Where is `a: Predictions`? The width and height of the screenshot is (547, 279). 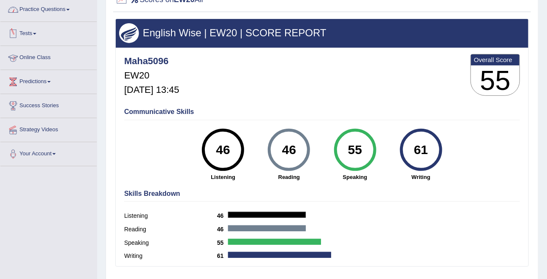 a: Predictions is located at coordinates (49, 81).